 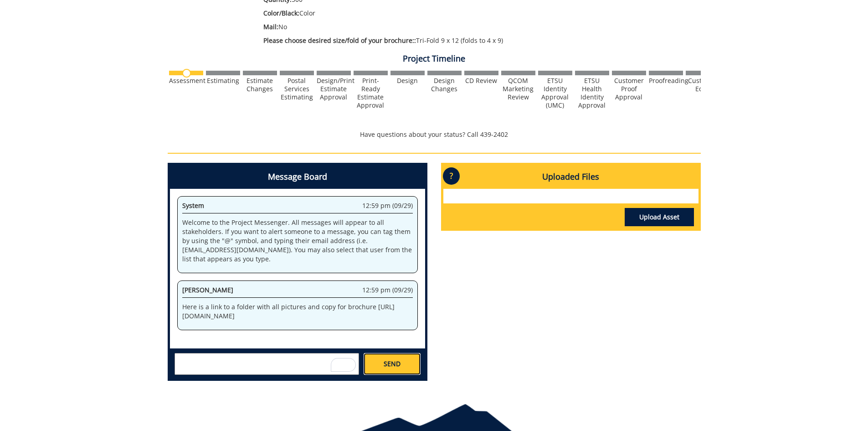 I want to click on div: Design, so click(x=408, y=81).